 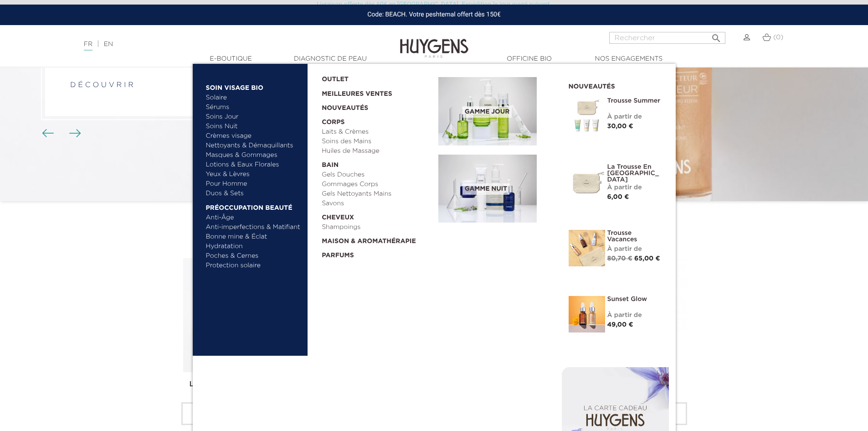 I want to click on img: La Trousse en Coton, so click(x=586, y=182).